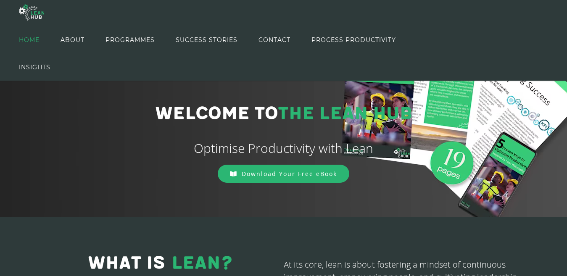 The height and width of the screenshot is (276, 567). What do you see at coordinates (231, 53) in the screenshot?
I see `nav: Main Menu` at bounding box center [231, 53].